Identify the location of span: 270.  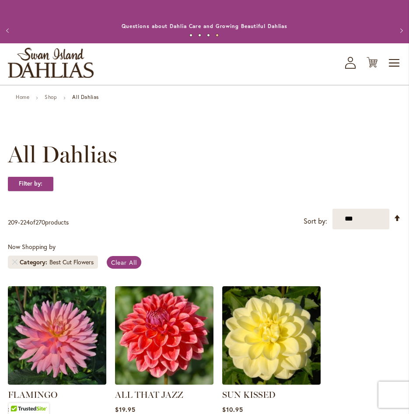
(40, 222).